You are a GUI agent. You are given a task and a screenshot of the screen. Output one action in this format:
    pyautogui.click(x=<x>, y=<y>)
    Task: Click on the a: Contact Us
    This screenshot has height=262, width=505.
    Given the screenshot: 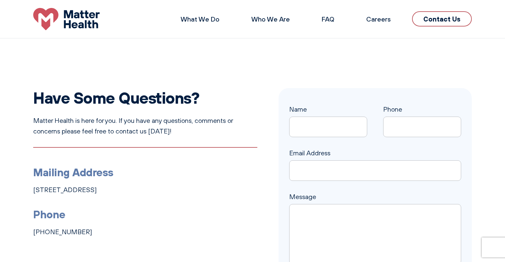 What is the action you would take?
    pyautogui.click(x=442, y=19)
    